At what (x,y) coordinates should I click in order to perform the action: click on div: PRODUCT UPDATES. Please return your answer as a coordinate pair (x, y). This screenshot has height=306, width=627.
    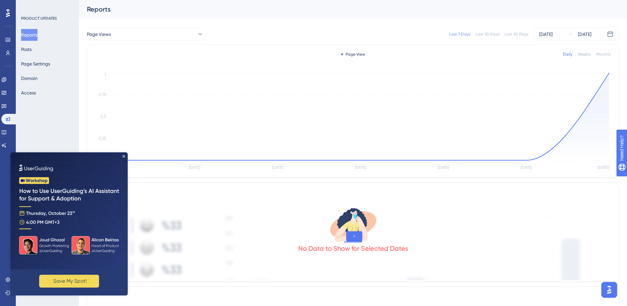
    Looking at the image, I should click on (39, 18).